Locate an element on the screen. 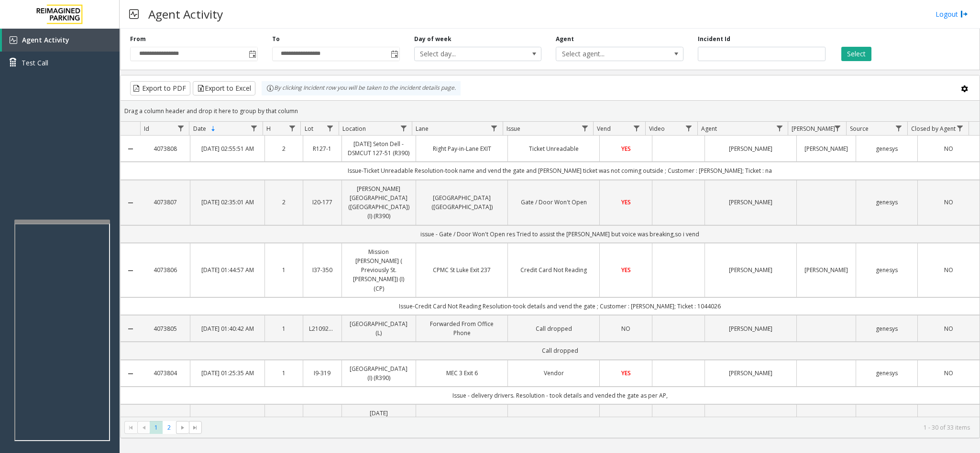 Image resolution: width=980 pixels, height=453 pixels. span: Location is located at coordinates (354, 128).